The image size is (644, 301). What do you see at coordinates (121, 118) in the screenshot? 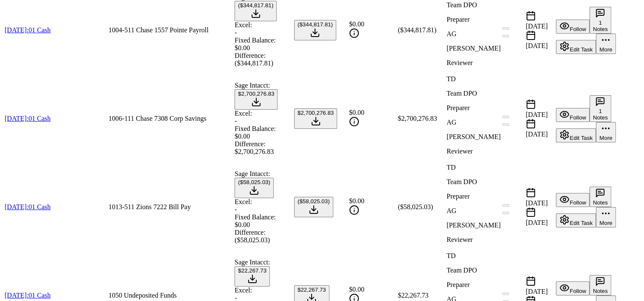
I see `span: 1006-111` at bounding box center [121, 118].